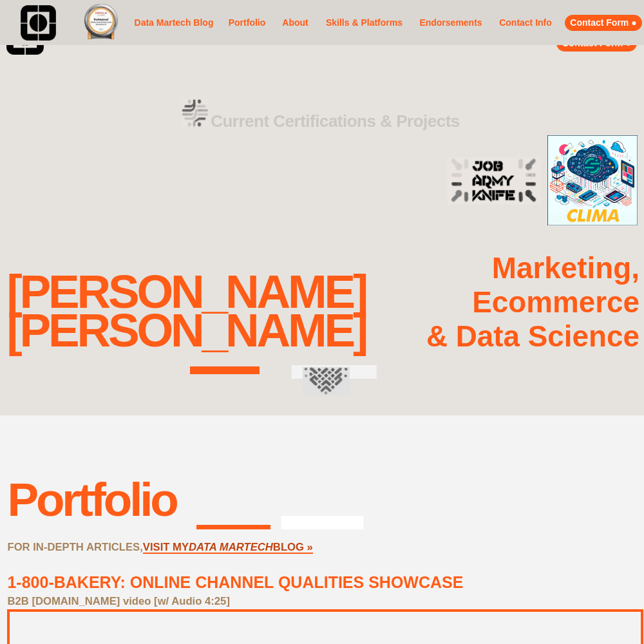 Image resolution: width=644 pixels, height=644 pixels. What do you see at coordinates (364, 23) in the screenshot?
I see `a: Skills & Platforms` at bounding box center [364, 23].